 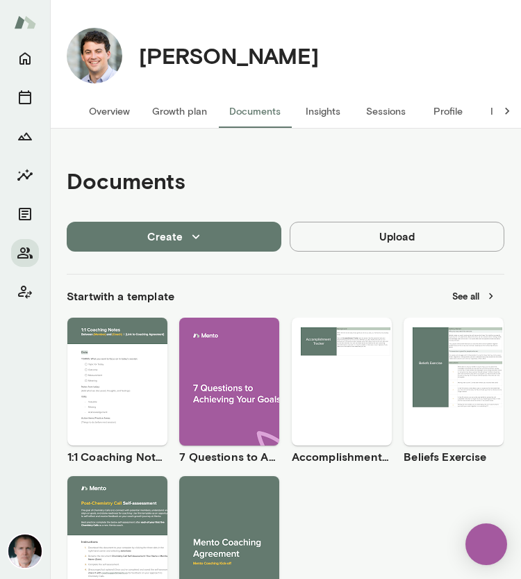 What do you see at coordinates (448, 111) in the screenshot?
I see `button: Profile` at bounding box center [448, 111].